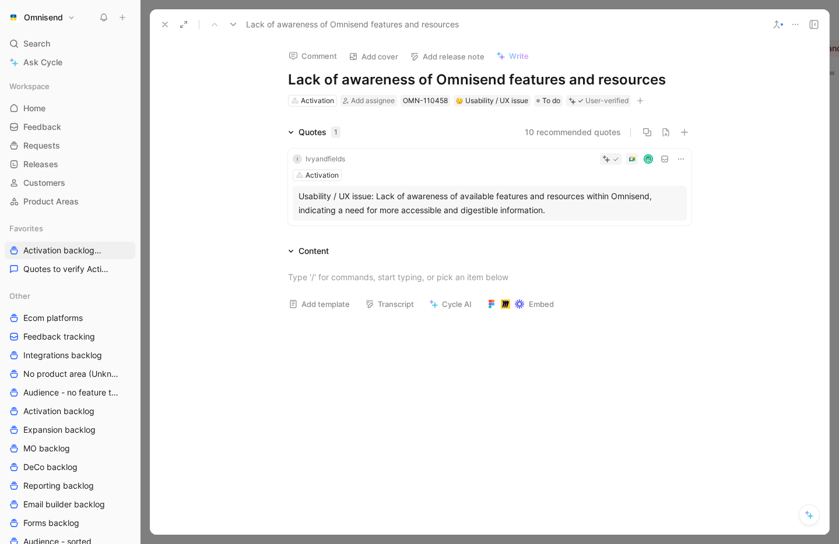 The height and width of the screenshot is (544, 839). I want to click on span: Email builder backlog, so click(64, 505).